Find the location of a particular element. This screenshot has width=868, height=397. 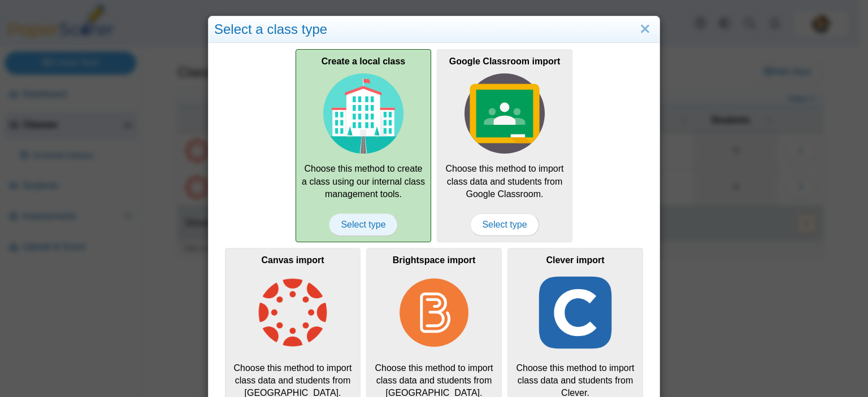

b: Create a local class is located at coordinates (363, 61).